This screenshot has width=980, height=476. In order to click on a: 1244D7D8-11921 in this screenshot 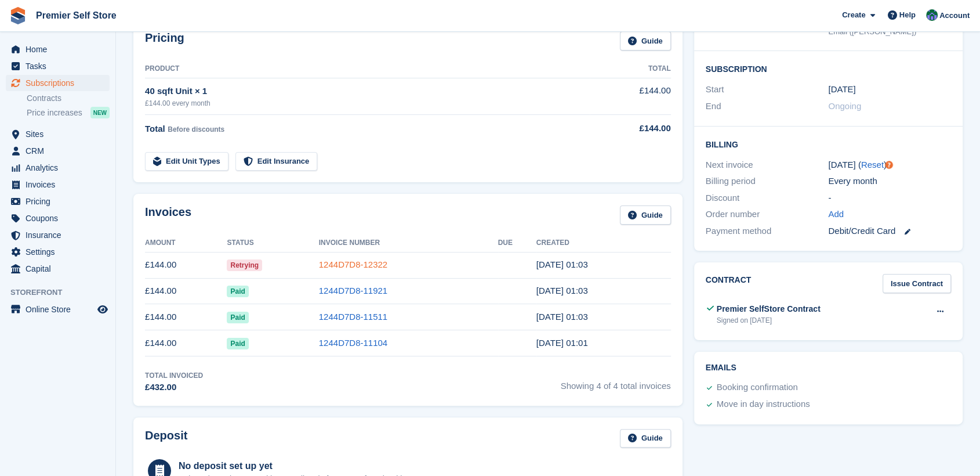, I will do `click(353, 290)`.